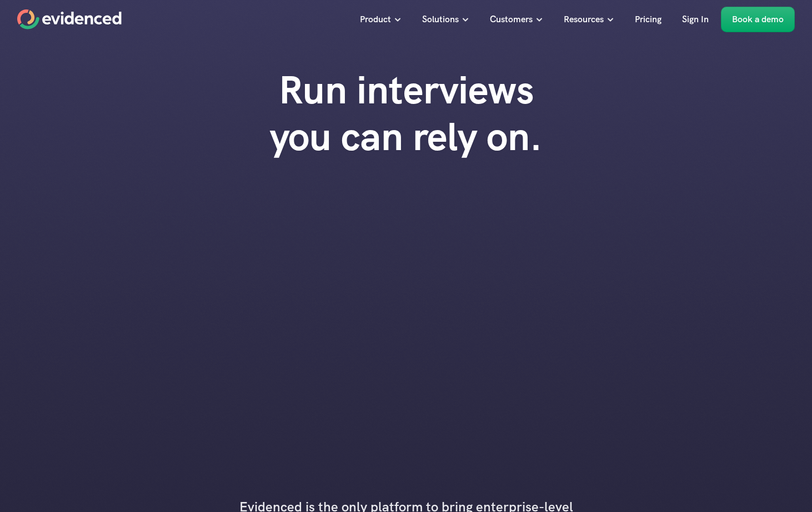 This screenshot has height=512, width=812. What do you see at coordinates (696, 20) in the screenshot?
I see `a: Sign In` at bounding box center [696, 20].